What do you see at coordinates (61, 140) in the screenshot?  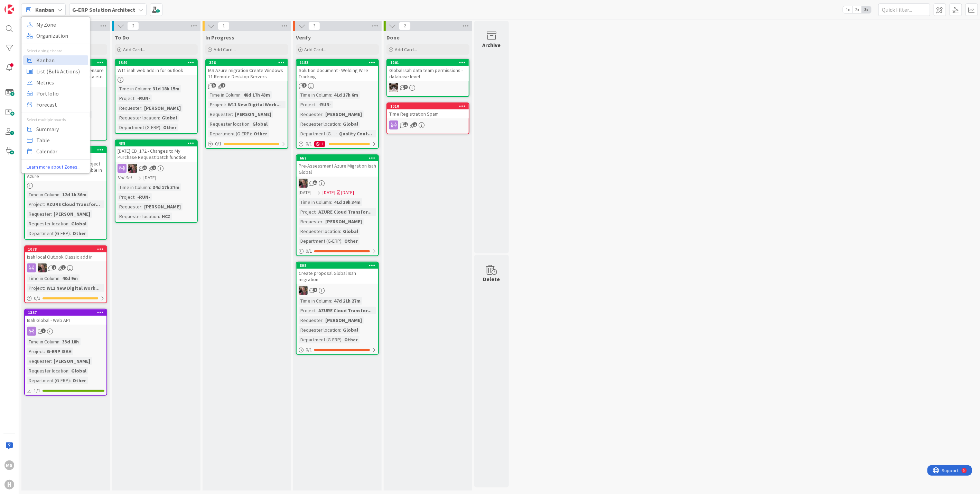 I see `span: Table` at bounding box center [61, 140].